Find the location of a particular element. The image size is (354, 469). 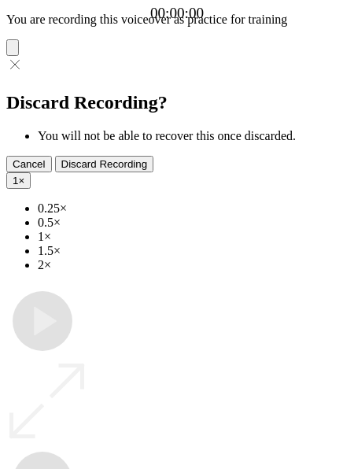

a: 00:00:00 is located at coordinates (177, 13).